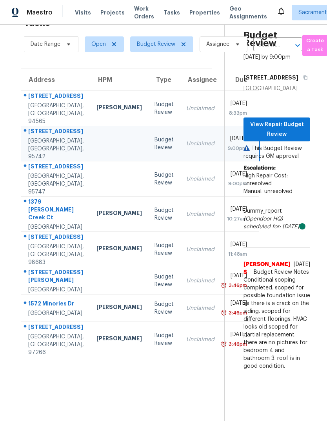 The width and height of the screenshot is (327, 421). Describe the element at coordinates (267, 45) in the screenshot. I see `input: Search by address` at that location.